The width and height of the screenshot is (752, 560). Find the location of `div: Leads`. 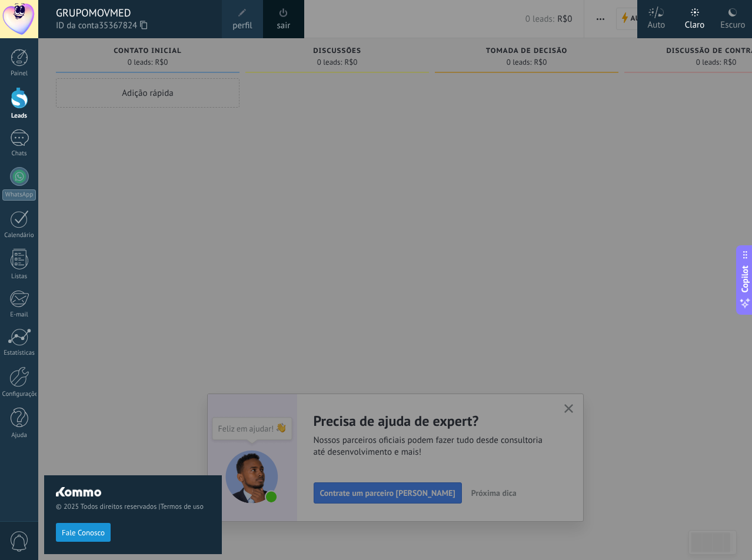

div: Leads is located at coordinates (20, 116).